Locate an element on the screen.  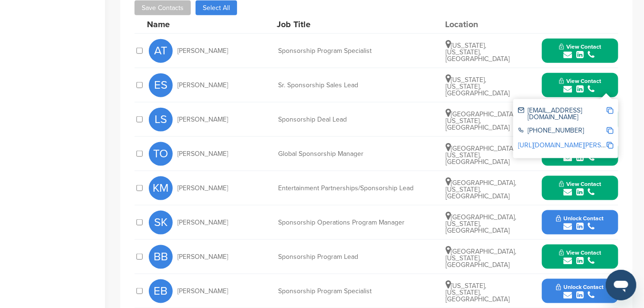
span: BB is located at coordinates (161, 257).